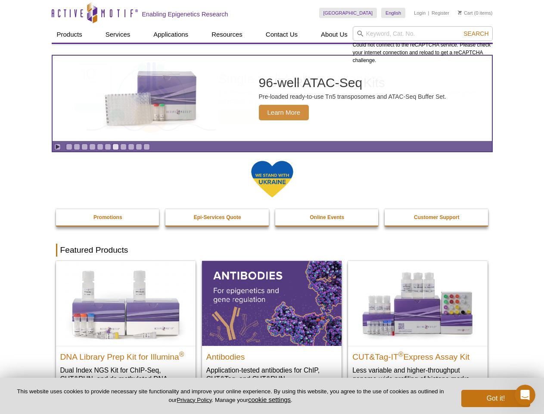 This screenshot has height=414, width=544. What do you see at coordinates (131, 147) in the screenshot?
I see `a: Go to slide 9` at bounding box center [131, 147].